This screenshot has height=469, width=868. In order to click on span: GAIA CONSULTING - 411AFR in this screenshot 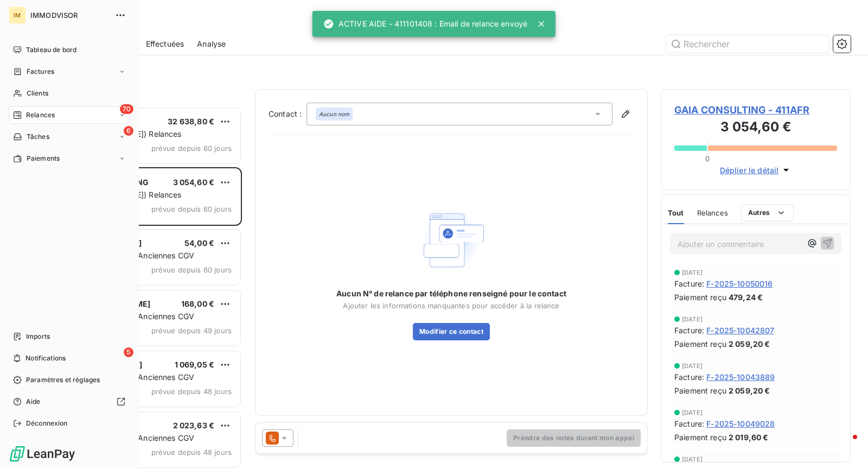, I will do `click(756, 110)`.